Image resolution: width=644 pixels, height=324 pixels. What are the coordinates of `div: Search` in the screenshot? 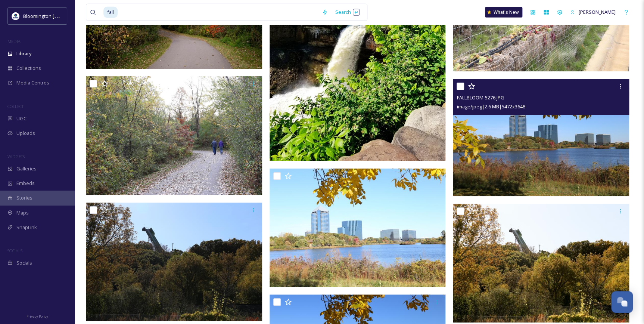 It's located at (347, 12).